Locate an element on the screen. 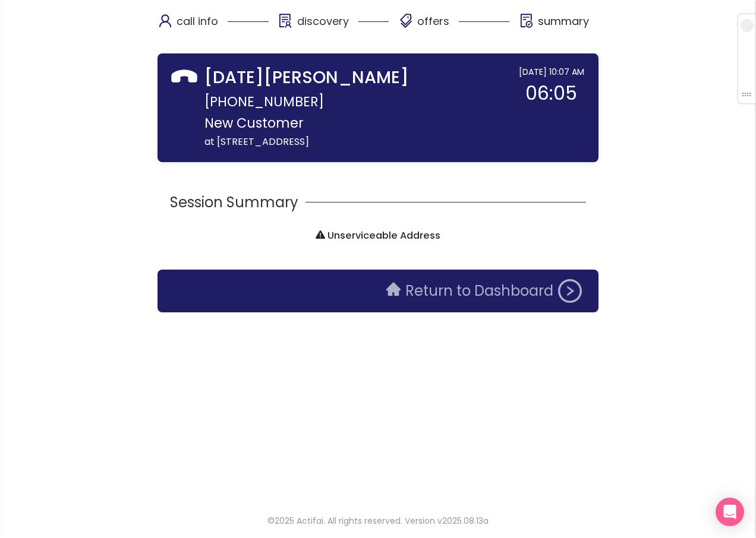 The width and height of the screenshot is (756, 538). span: solution is located at coordinates (285, 21).